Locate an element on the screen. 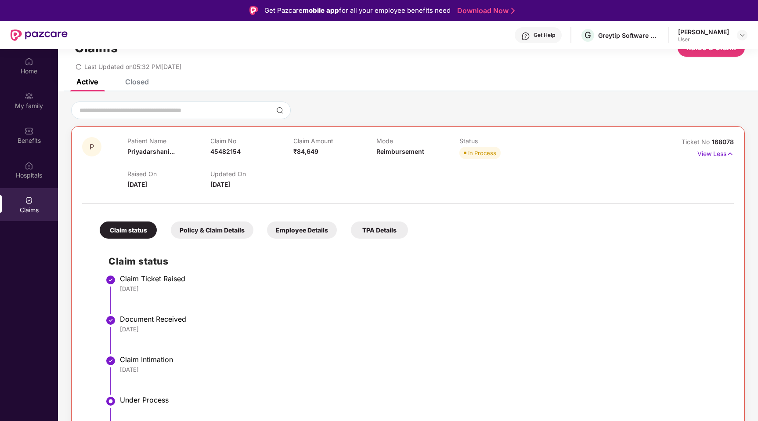  div: Policy & Claim Details is located at coordinates (212, 230).